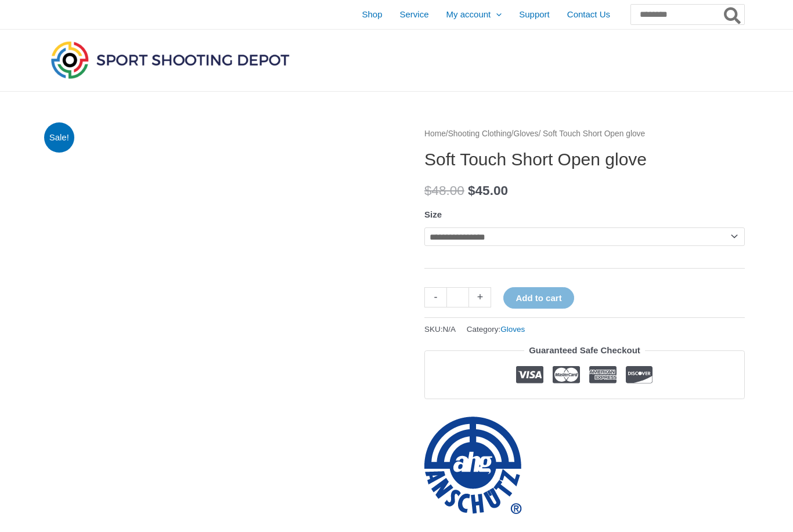 The image size is (793, 532). What do you see at coordinates (732, 14) in the screenshot?
I see `button: Search` at bounding box center [732, 14].